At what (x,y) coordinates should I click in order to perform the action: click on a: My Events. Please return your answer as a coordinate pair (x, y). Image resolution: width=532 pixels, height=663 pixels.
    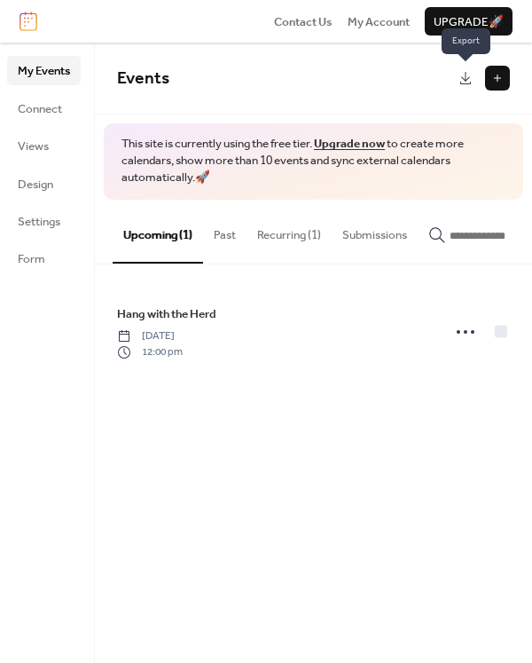
    Looking at the image, I should click on (43, 70).